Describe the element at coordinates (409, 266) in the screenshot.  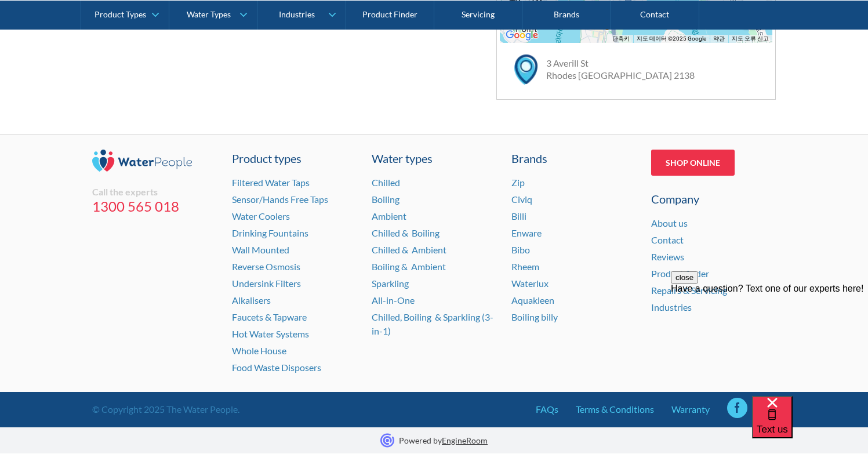
I see `a: Boiling & Ambient` at that location.